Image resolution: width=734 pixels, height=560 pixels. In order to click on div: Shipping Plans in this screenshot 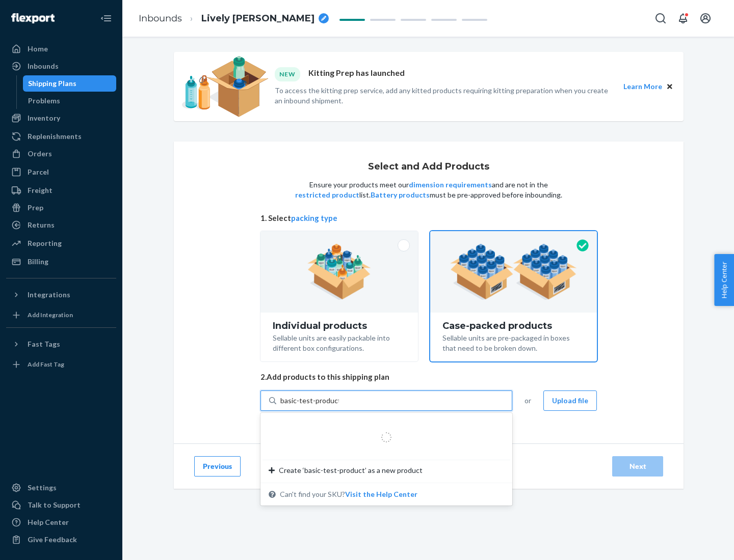, I will do `click(52, 84)`.